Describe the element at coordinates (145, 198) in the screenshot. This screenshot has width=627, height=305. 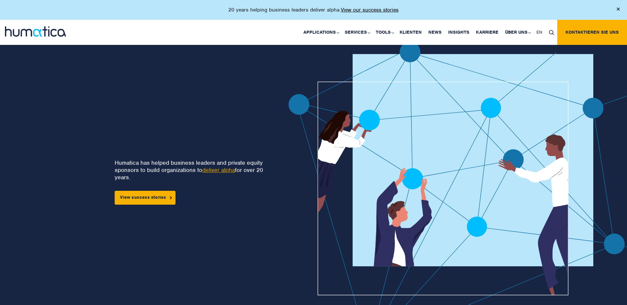
I see `a: View success stories` at that location.